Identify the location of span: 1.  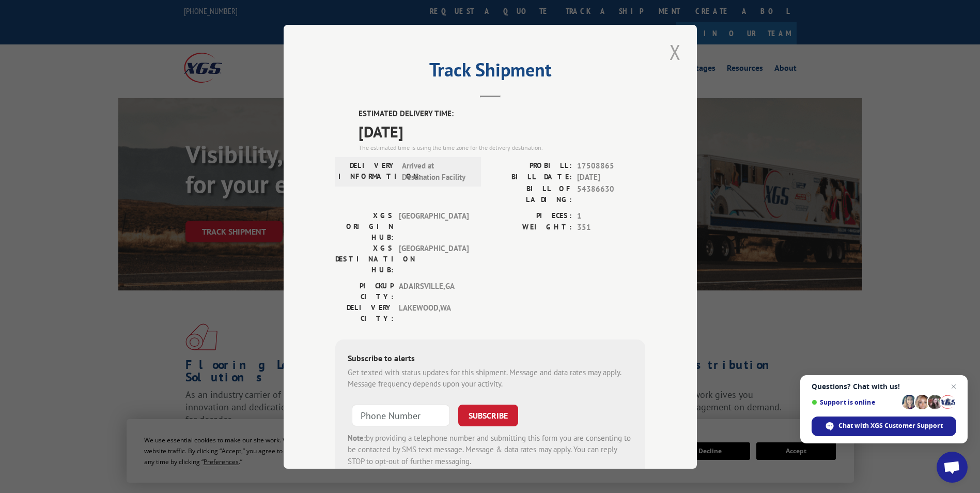
(611, 215).